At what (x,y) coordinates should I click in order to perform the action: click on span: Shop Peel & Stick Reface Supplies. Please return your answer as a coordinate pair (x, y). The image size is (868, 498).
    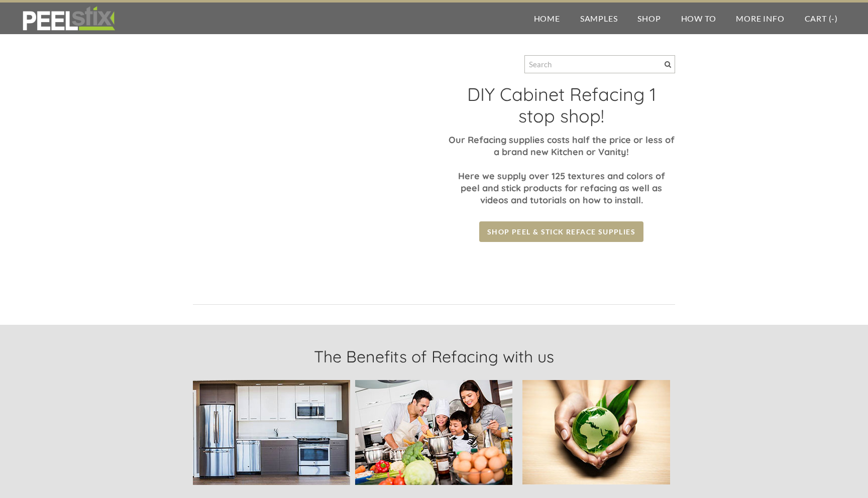
    Looking at the image, I should click on (561, 232).